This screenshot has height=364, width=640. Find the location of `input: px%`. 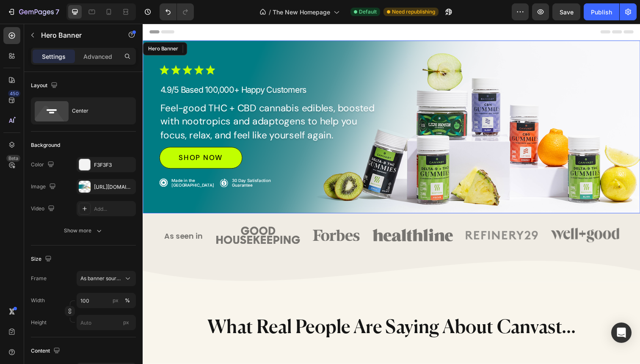

input: px% is located at coordinates (106, 300).